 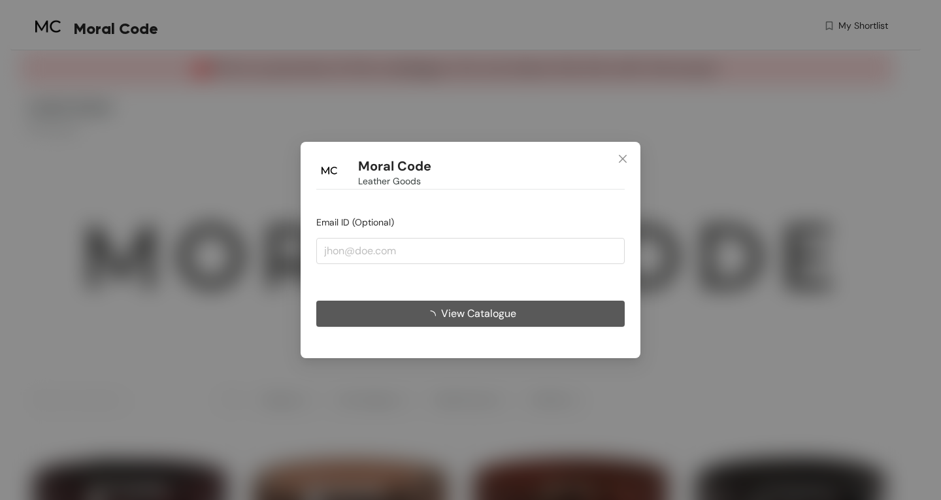 What do you see at coordinates (355, 222) in the screenshot?
I see `span: Email ID (Optional)` at bounding box center [355, 222].